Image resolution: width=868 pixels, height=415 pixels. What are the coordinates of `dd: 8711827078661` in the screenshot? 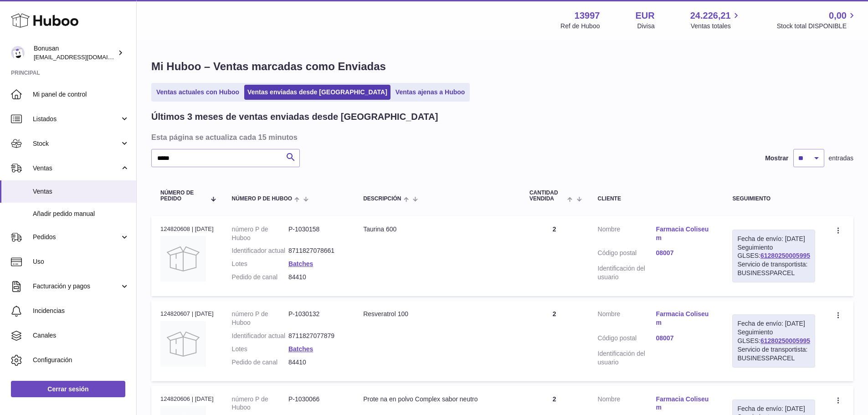 It's located at (317, 250).